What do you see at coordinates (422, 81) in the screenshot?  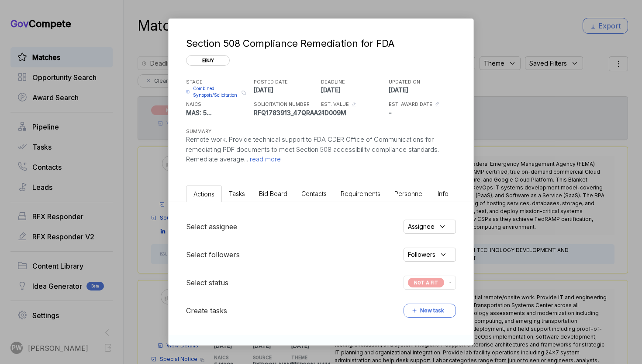 I see `h5: UPDATED ON` at bounding box center [422, 81].